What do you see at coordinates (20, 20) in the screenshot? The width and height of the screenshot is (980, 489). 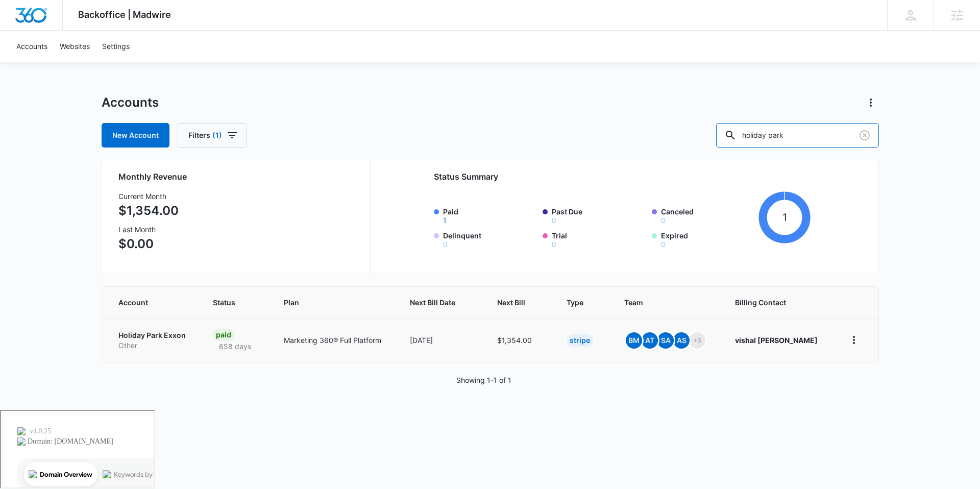 I see `img: logo_orange.svg` at bounding box center [20, 20].